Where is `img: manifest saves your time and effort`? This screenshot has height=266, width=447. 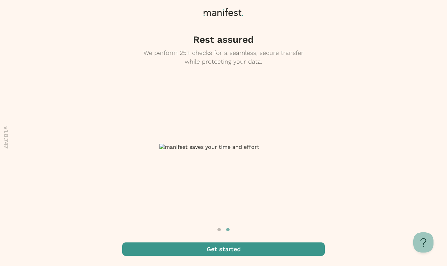 img: manifest saves your time and effort is located at coordinates (223, 147).